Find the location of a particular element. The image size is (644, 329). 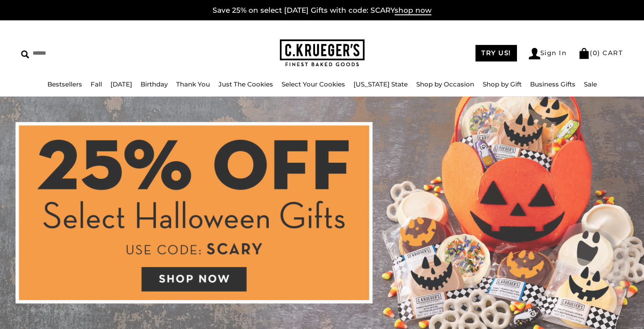

img: C.KRUEGER'S is located at coordinates (322, 53).